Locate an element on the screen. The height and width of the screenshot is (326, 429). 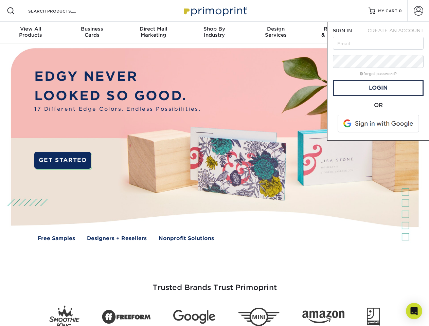
img: Primoprint is located at coordinates (215, 11).